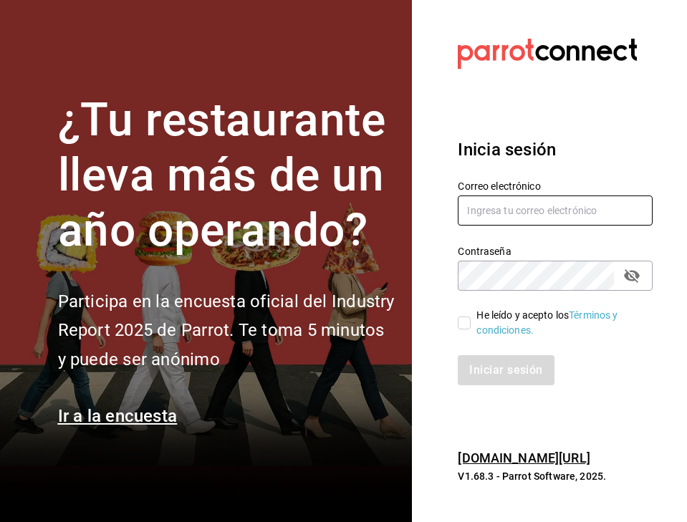 This screenshot has width=687, height=522. What do you see at coordinates (118, 416) in the screenshot?
I see `a: Ir a la encuesta` at bounding box center [118, 416].